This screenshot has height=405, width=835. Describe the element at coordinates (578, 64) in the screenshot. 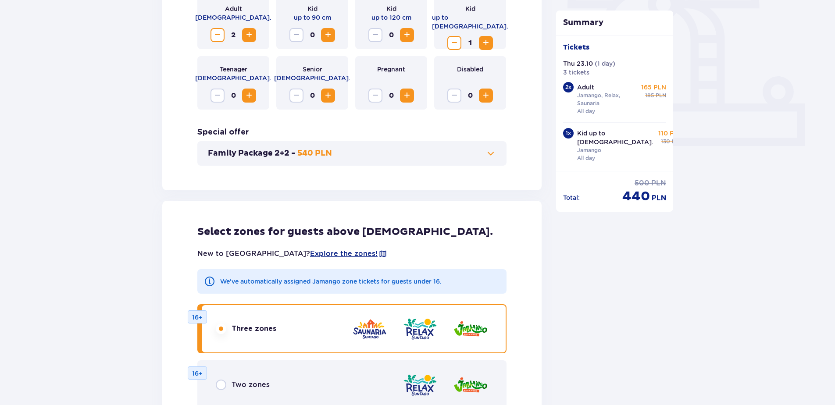

I see `p: Thu 23.10` at that location.